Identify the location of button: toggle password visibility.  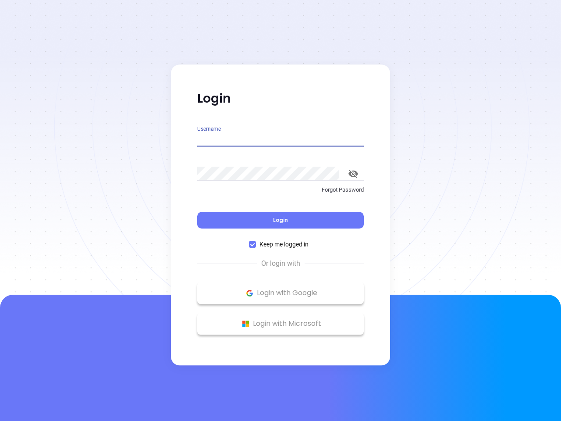
(353, 174).